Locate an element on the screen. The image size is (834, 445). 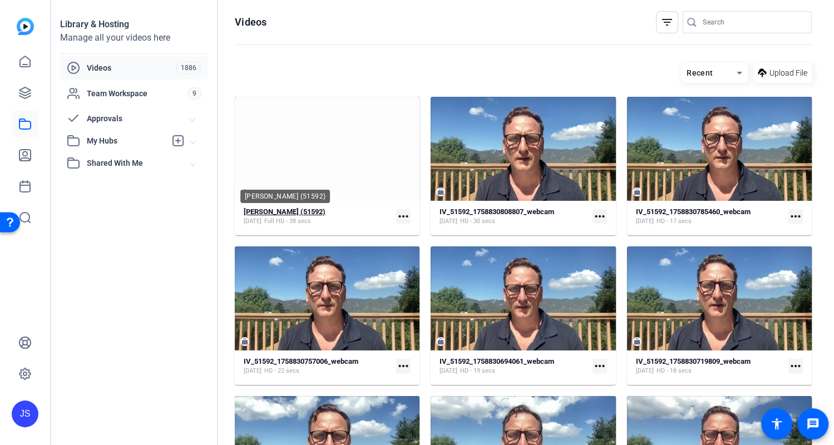
span: Videos is located at coordinates (131, 68).